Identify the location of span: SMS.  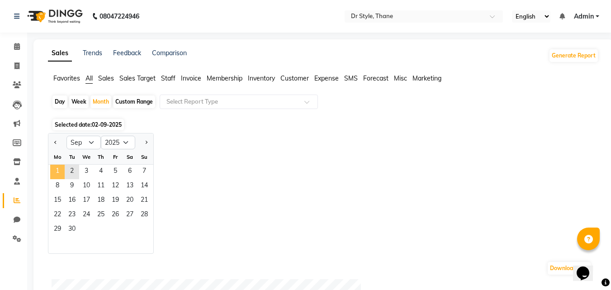
(351, 78).